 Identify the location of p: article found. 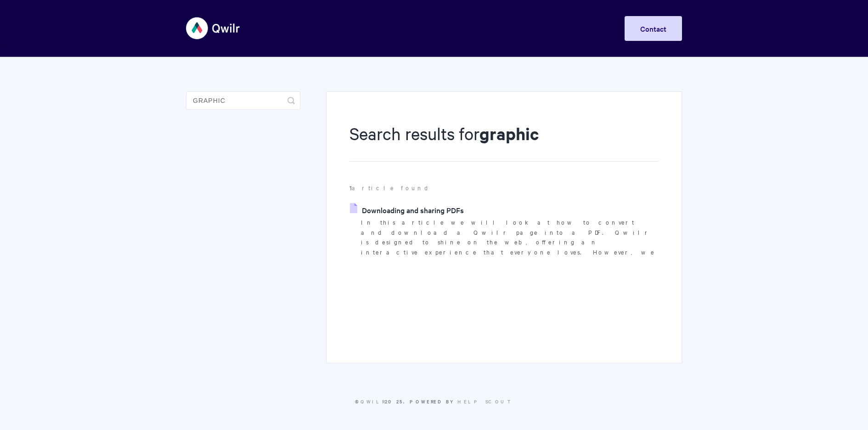
(504, 188).